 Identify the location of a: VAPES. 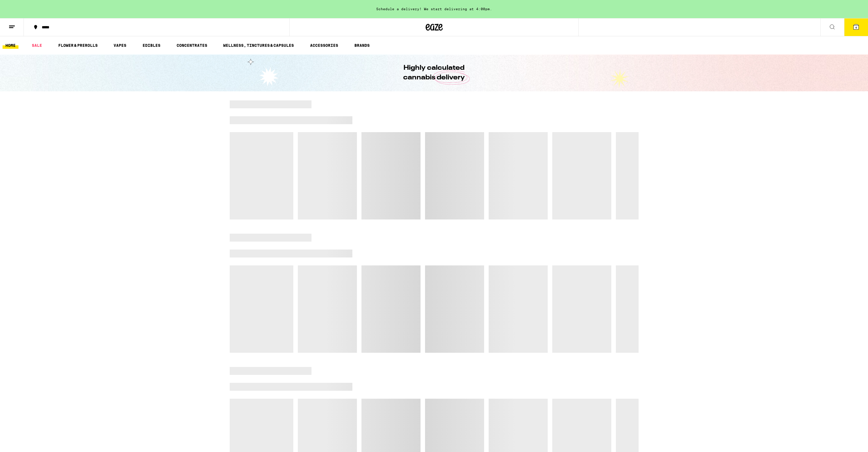
(120, 45).